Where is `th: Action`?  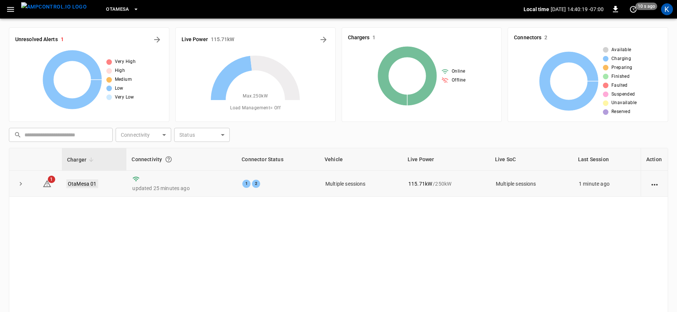
th: Action is located at coordinates (654, 159).